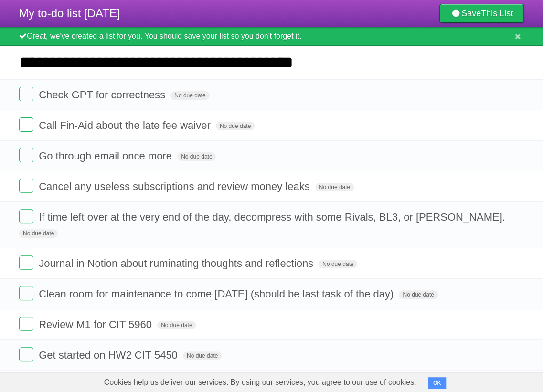 The height and width of the screenshot is (392, 543). Describe the element at coordinates (482, 13) in the screenshot. I see `a: SaveThis List` at that location.